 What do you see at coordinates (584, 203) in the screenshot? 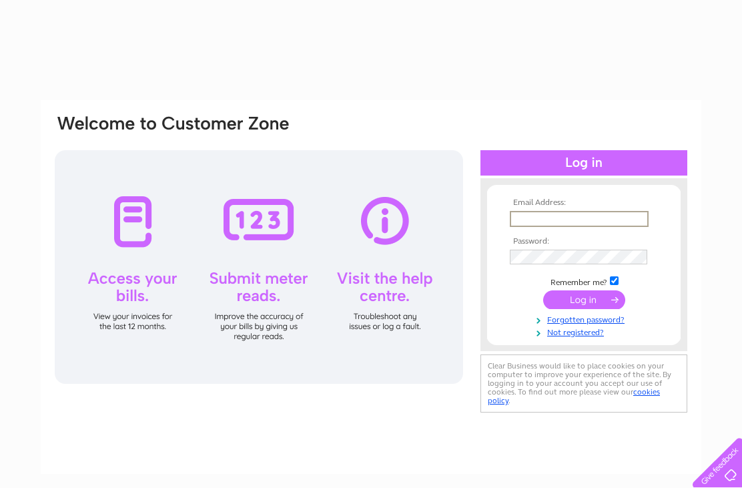
I see `th: Email Address:` at bounding box center [584, 203].